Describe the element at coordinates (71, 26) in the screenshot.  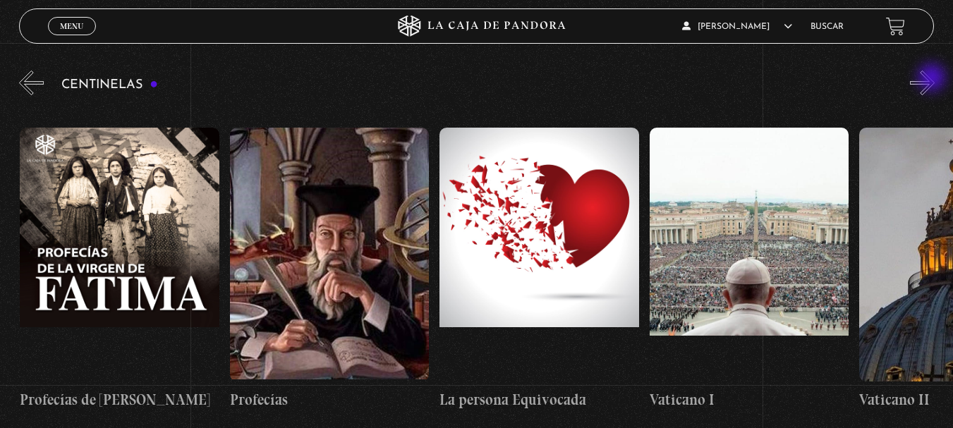
I see `span: Menu` at that location.